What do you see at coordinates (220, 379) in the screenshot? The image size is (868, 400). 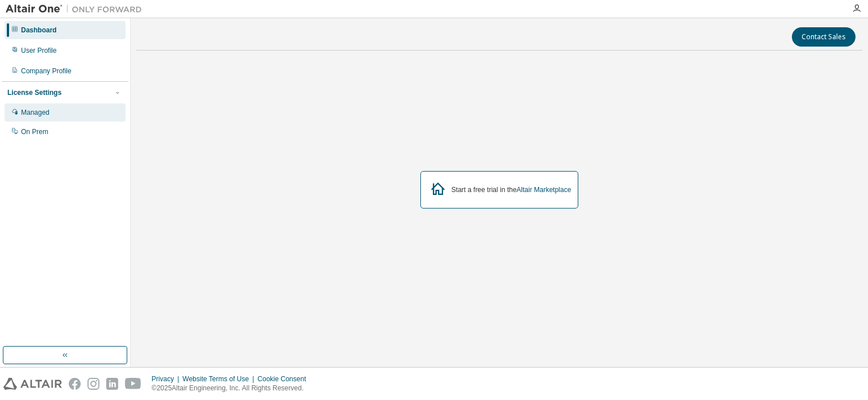 I see `div: Website Terms of Use` at bounding box center [220, 379].